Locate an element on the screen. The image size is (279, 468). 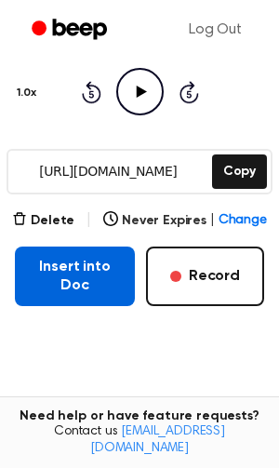
span: Change is located at coordinates (243, 221).